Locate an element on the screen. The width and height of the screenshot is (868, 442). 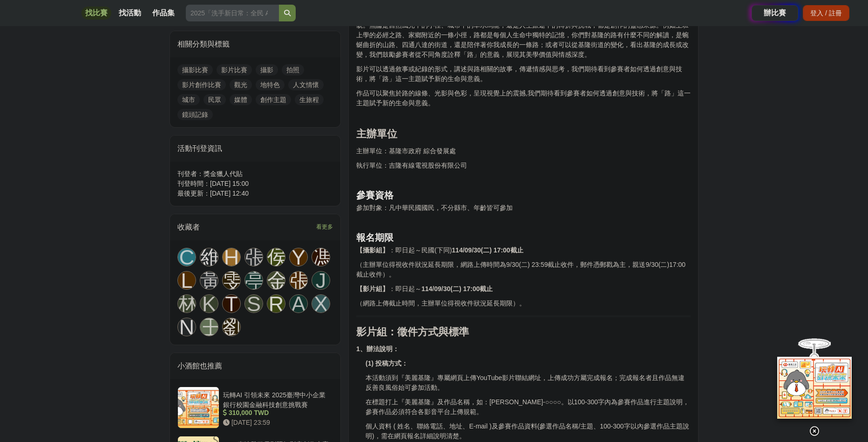
a: 人文情懷 is located at coordinates (306, 85).